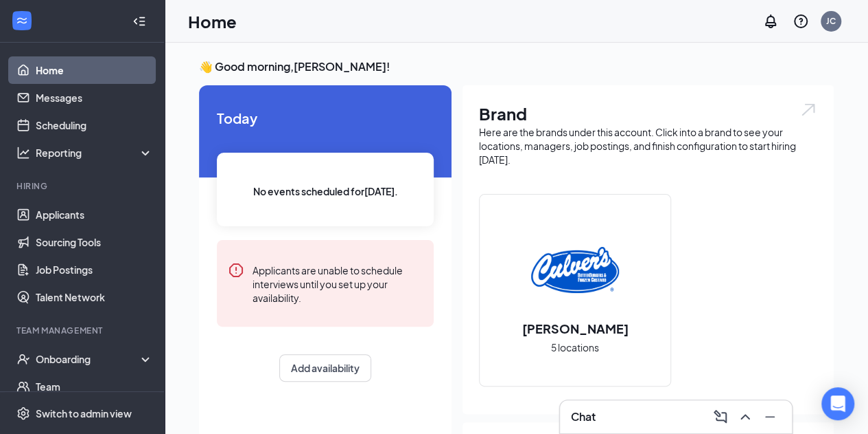 Image resolution: width=868 pixels, height=434 pixels. I want to click on a: Job Postings, so click(94, 269).